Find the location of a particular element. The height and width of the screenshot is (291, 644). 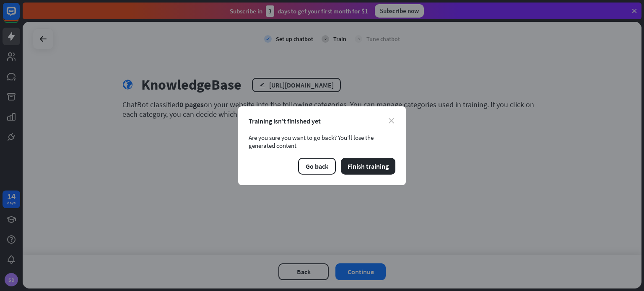

button: Go back is located at coordinates (317, 166).